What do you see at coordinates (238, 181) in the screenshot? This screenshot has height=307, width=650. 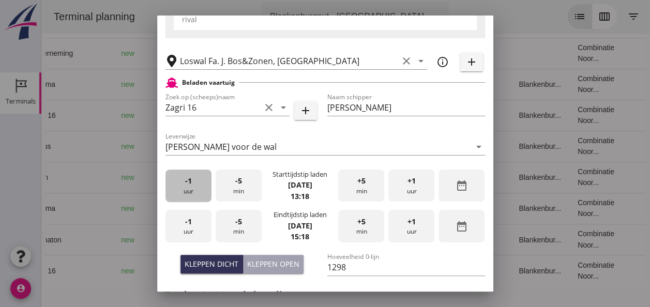 I see `span: -5` at bounding box center [238, 181].